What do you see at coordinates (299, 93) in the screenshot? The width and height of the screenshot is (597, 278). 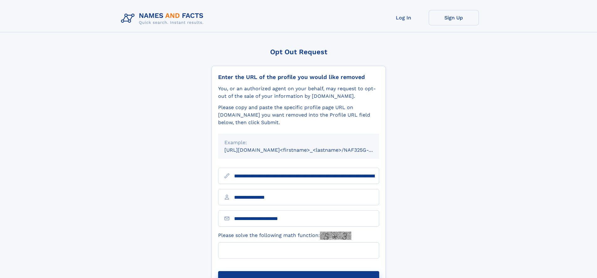 I see `div: You, or an authorized agent on your behalf, may request to opt-out of the sale of your informatio...` at bounding box center [299, 93].